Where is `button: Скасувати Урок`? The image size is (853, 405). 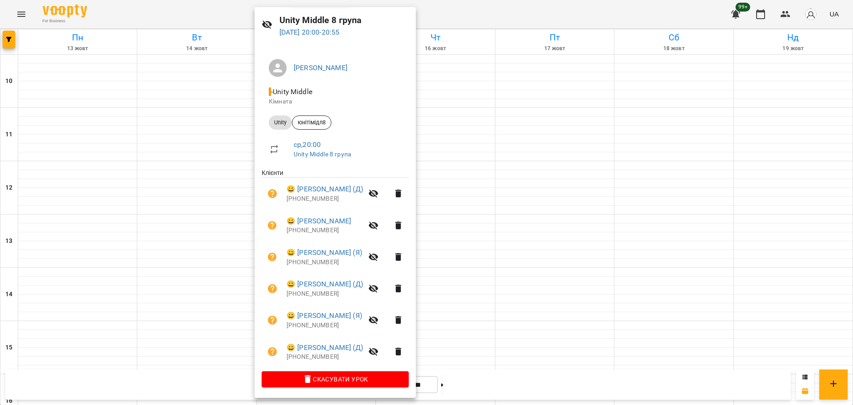 button: Скасувати Урок is located at coordinates (335, 379).